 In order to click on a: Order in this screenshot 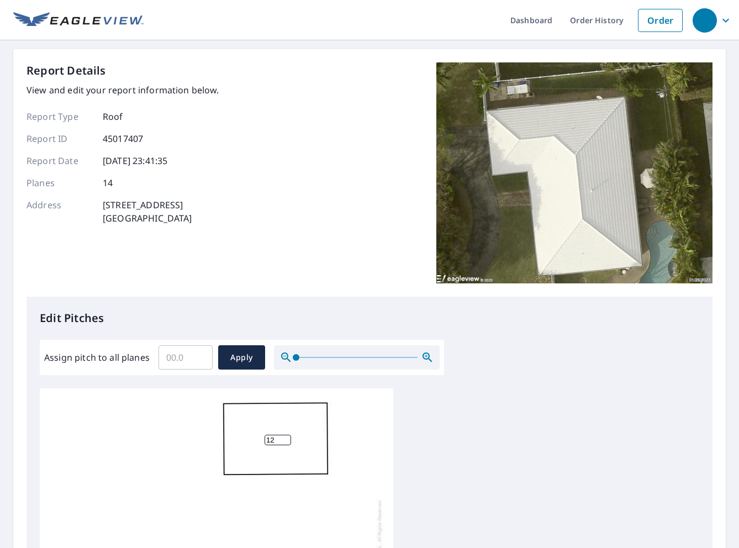, I will do `click(660, 20)`.